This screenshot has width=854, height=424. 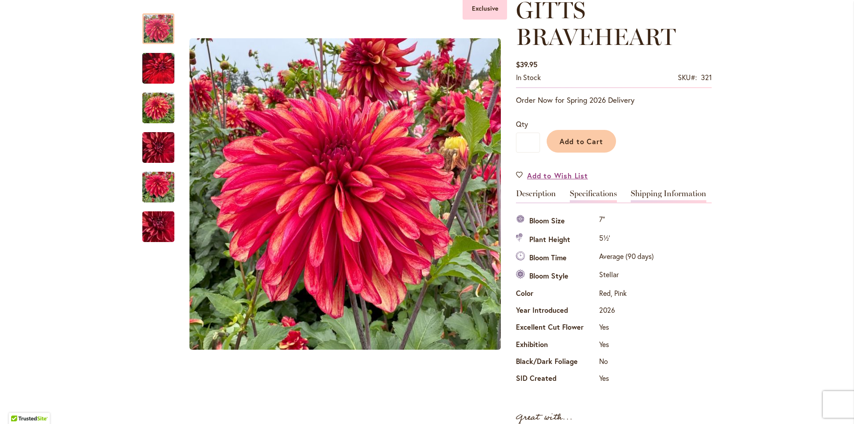 What do you see at coordinates (366, 194) in the screenshot?
I see `div: Product Images` at bounding box center [366, 194].